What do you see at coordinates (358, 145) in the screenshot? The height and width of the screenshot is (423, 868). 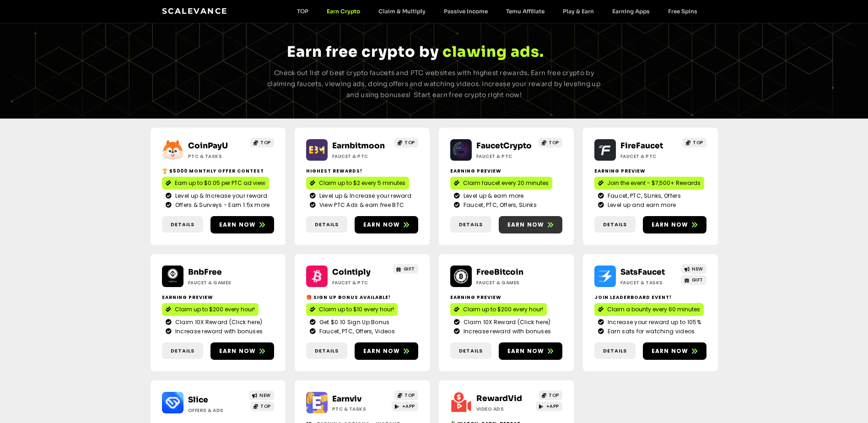 I see `a: Earnbitmoon` at bounding box center [358, 145].